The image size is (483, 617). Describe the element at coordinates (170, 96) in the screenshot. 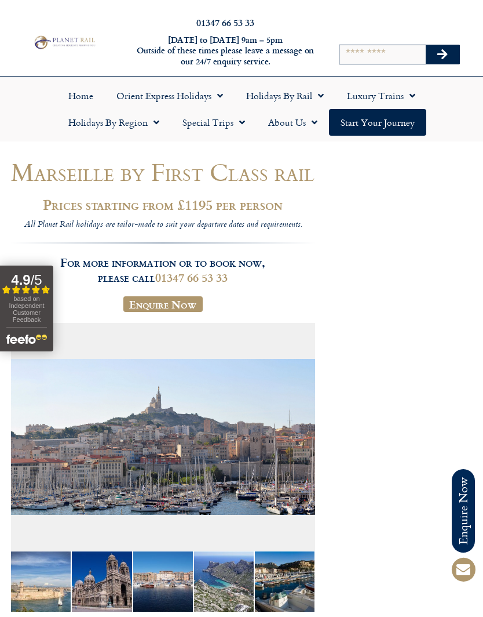

I see `a: Orient Express Holidays` at that location.